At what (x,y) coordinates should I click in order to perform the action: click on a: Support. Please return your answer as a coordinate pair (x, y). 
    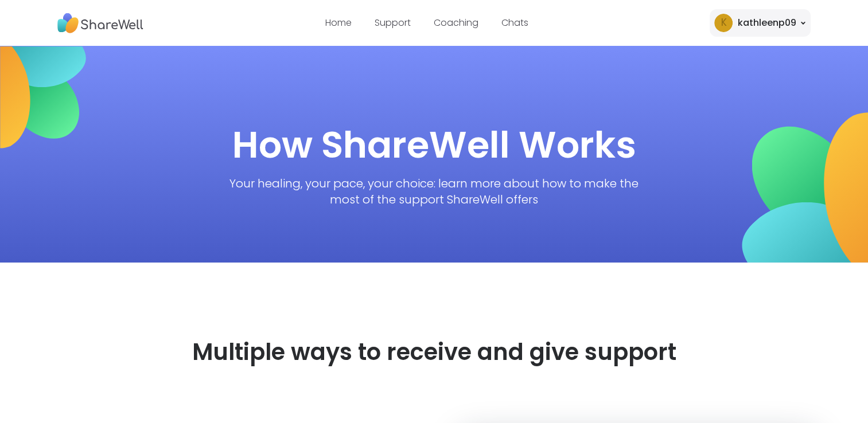
    Looking at the image, I should click on (392, 23).